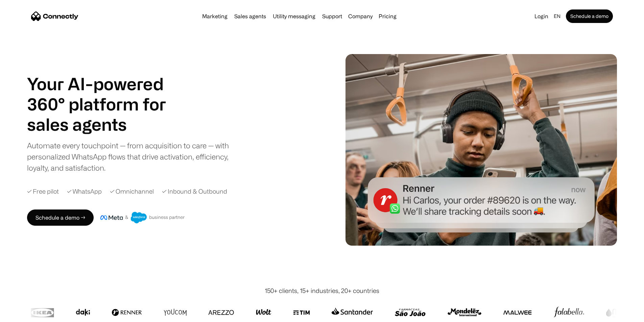  I want to click on a: Schedule a demo →, so click(60, 218).